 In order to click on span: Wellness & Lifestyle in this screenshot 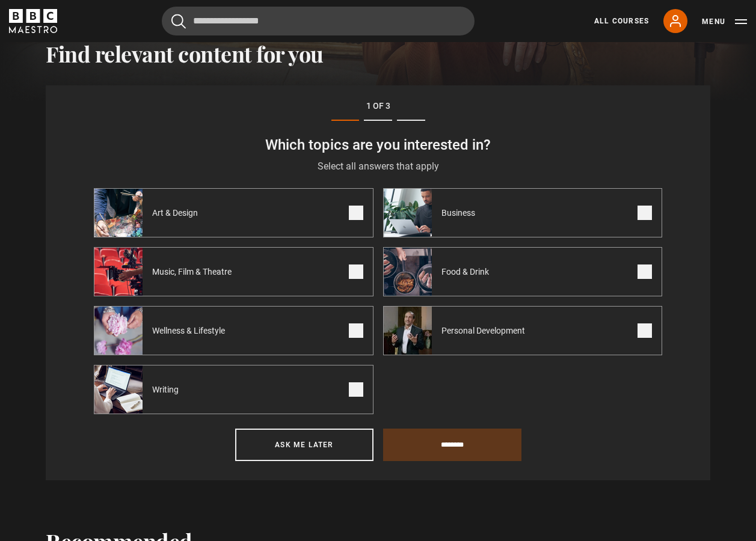, I will do `click(191, 331)`.